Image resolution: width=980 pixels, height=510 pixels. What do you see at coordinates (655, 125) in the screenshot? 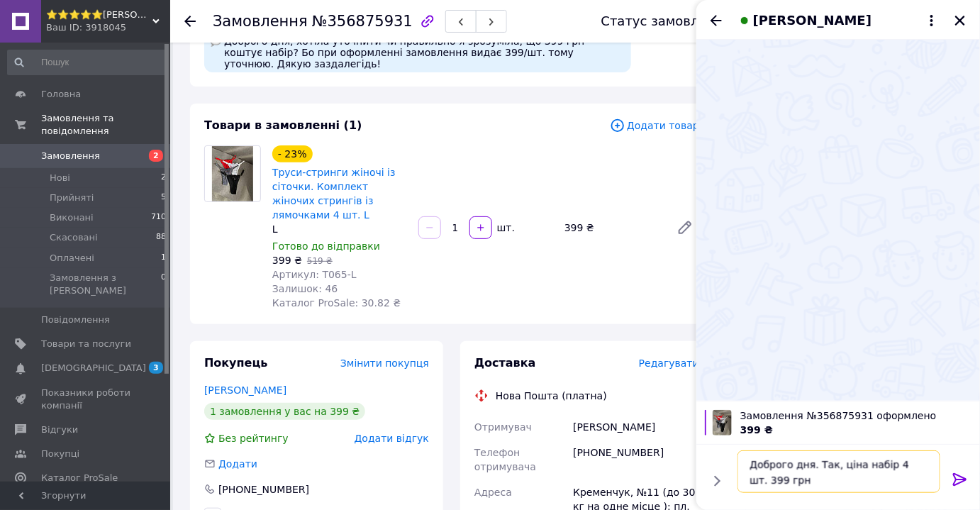
I see `span: Додати товар` at bounding box center [655, 125].